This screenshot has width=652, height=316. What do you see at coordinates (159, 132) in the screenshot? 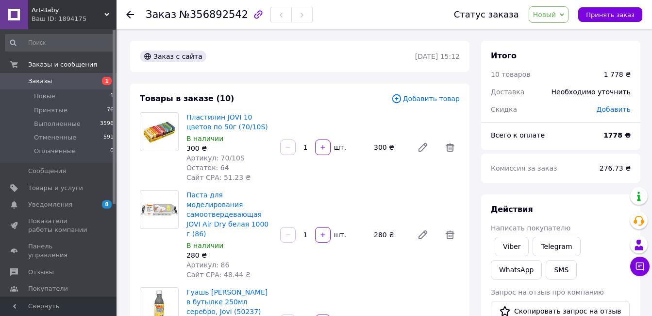
I see `img: Пластилин JOVI 10 цветов по 50г (70/10S)` at bounding box center [159, 132].